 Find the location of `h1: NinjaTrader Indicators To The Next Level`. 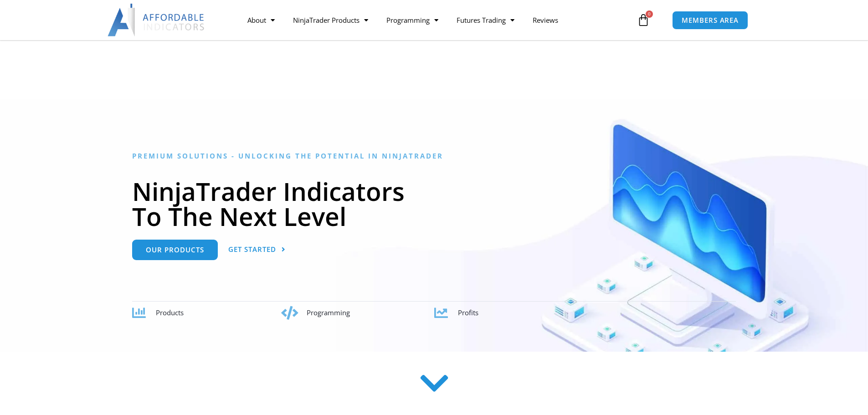

h1: NinjaTrader Indicators To The Next Level is located at coordinates (434, 204).